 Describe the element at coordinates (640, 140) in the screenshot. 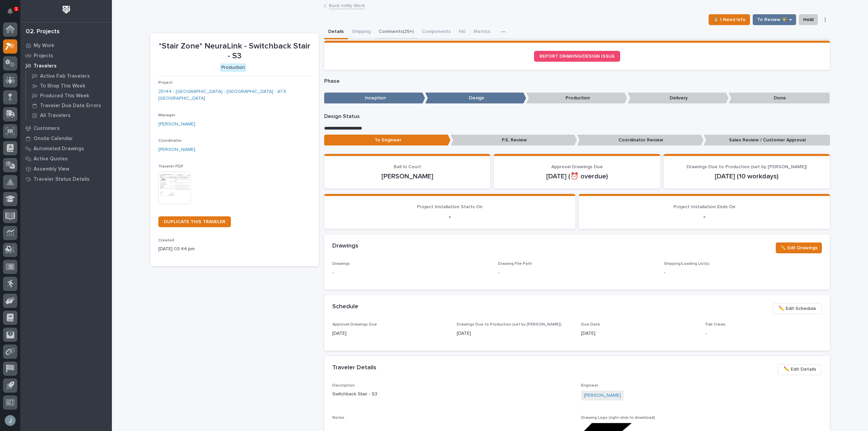

I see `p: Coordinator Review` at that location.